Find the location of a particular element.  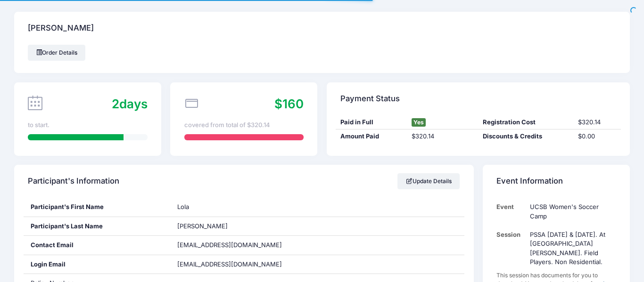

span: Lola is located at coordinates (183, 207).